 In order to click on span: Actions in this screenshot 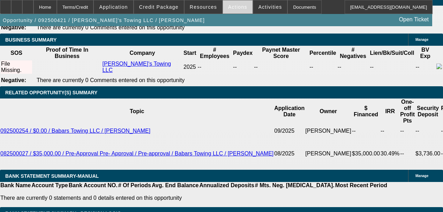, I will do `click(237, 7)`.